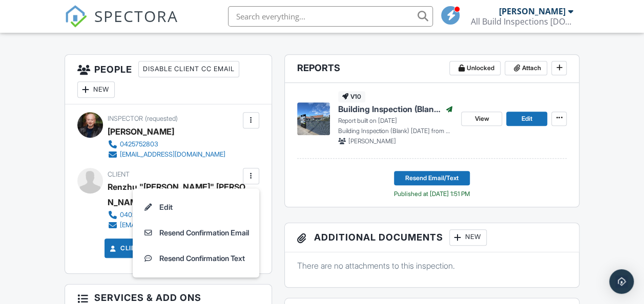 This screenshot has width=644, height=304. What do you see at coordinates (135, 248) in the screenshot?
I see `a: Client View` at bounding box center [135, 248].